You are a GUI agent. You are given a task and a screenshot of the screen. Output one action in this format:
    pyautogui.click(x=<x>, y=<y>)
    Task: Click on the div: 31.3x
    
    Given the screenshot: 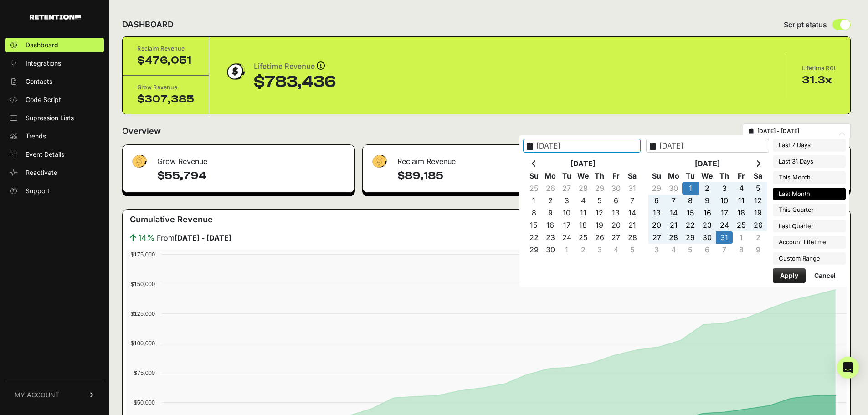 What is the action you would take?
    pyautogui.click(x=818, y=80)
    